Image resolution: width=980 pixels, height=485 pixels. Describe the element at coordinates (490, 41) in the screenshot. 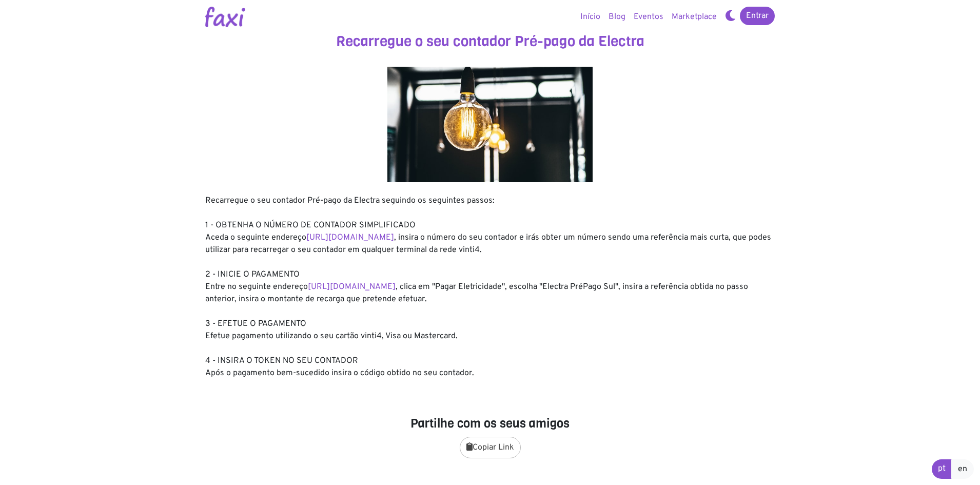

I see `h3: Recarregue o seu contador Pré-pago da Electra` at that location.